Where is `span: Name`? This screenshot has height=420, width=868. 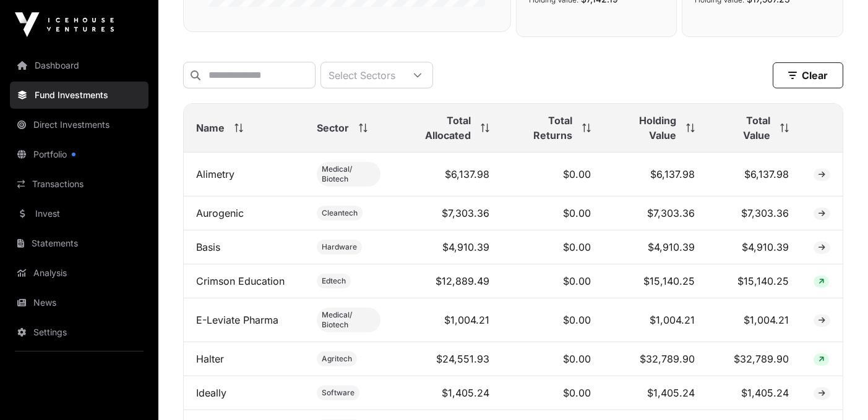
span: Name is located at coordinates (210, 128).